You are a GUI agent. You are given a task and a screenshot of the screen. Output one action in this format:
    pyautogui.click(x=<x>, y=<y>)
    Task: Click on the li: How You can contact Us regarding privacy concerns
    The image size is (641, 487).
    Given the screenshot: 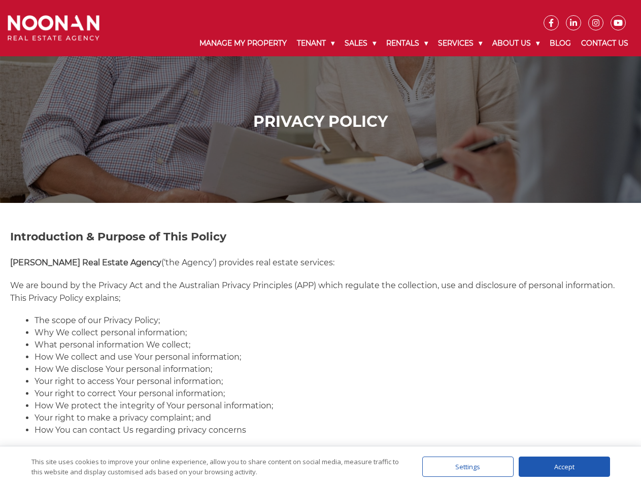 What is the action you would take?
    pyautogui.click(x=332, y=430)
    